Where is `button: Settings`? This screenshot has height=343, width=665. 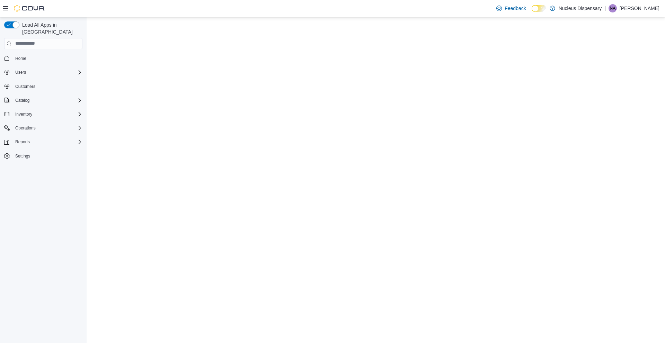 button: Settings is located at coordinates (43, 156).